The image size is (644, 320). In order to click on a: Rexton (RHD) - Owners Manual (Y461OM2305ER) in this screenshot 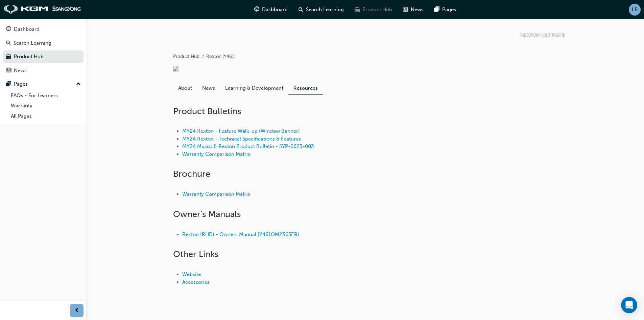, I will do `click(240, 234)`.